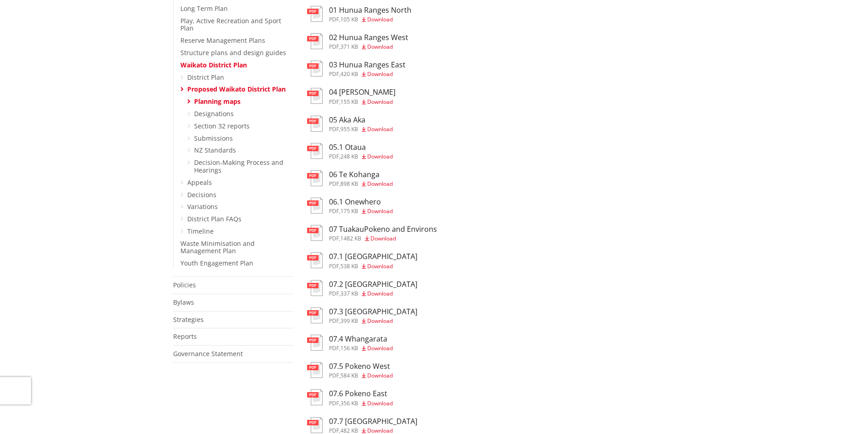 The width and height of the screenshot is (868, 434). What do you see at coordinates (349, 19) in the screenshot?
I see `span: 105 KB` at bounding box center [349, 19].